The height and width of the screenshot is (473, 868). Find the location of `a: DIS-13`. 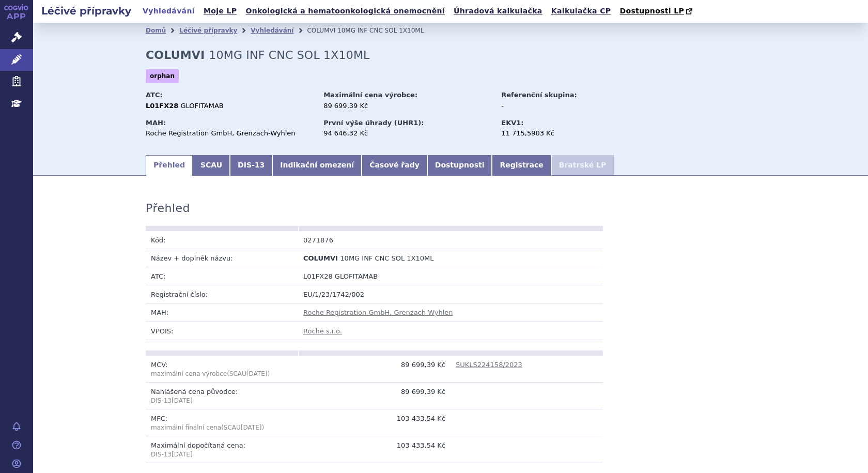

a: DIS-13 is located at coordinates (251, 165).